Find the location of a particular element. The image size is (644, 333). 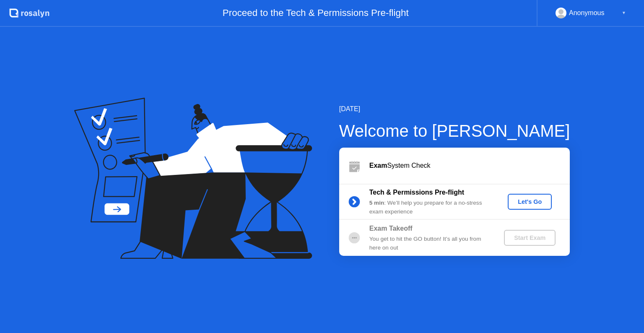

div: Start Exam is located at coordinates (530, 238).